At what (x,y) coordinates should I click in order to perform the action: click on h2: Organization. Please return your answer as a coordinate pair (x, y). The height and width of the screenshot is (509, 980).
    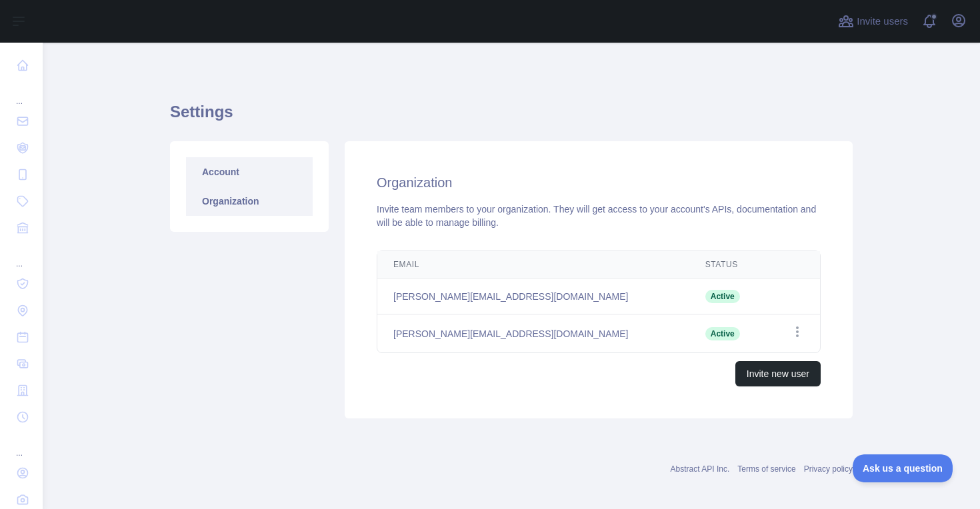
    Looking at the image, I should click on (599, 182).